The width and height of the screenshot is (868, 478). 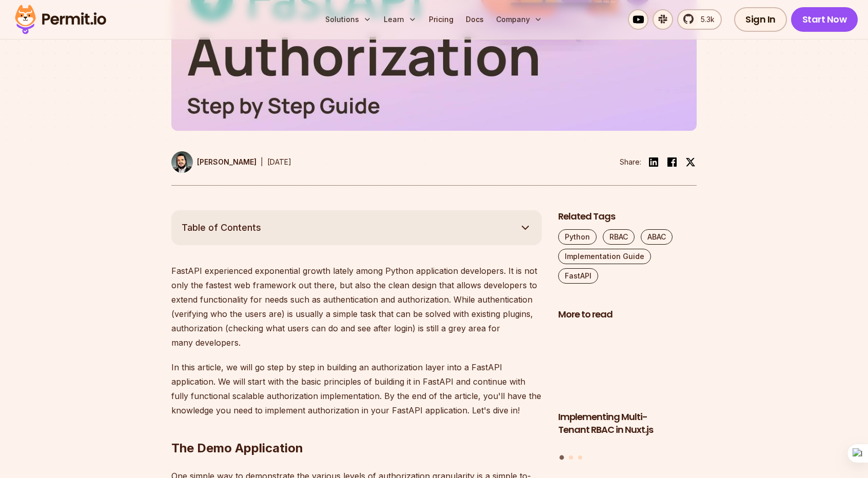 I want to click on img: Permit logo, so click(x=61, y=20).